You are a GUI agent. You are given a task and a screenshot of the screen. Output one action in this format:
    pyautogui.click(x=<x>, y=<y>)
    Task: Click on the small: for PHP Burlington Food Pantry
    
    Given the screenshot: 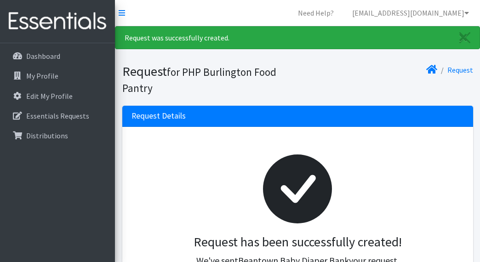 What is the action you would take?
    pyautogui.click(x=199, y=80)
    